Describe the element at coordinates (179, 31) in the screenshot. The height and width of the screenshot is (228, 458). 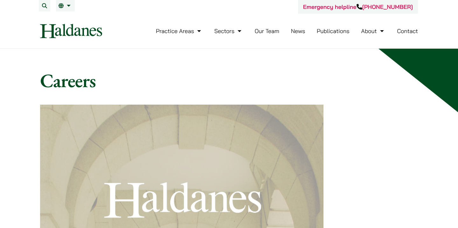
I see `a: Practice Areas` at that location.